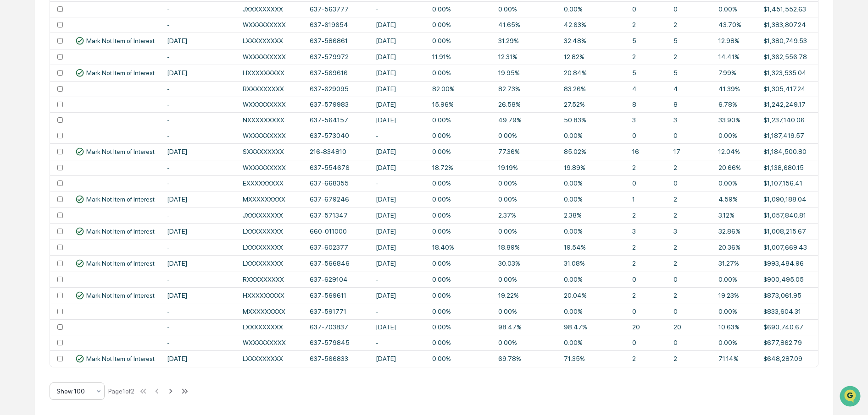 The height and width of the screenshot is (415, 868). I want to click on td: 19.22%, so click(525, 295).